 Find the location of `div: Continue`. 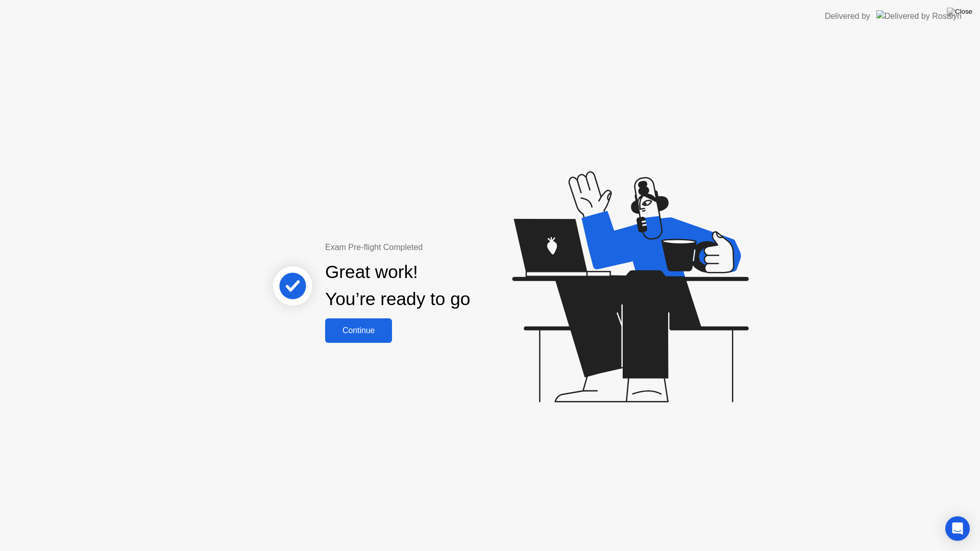

div: Continue is located at coordinates (358, 331).